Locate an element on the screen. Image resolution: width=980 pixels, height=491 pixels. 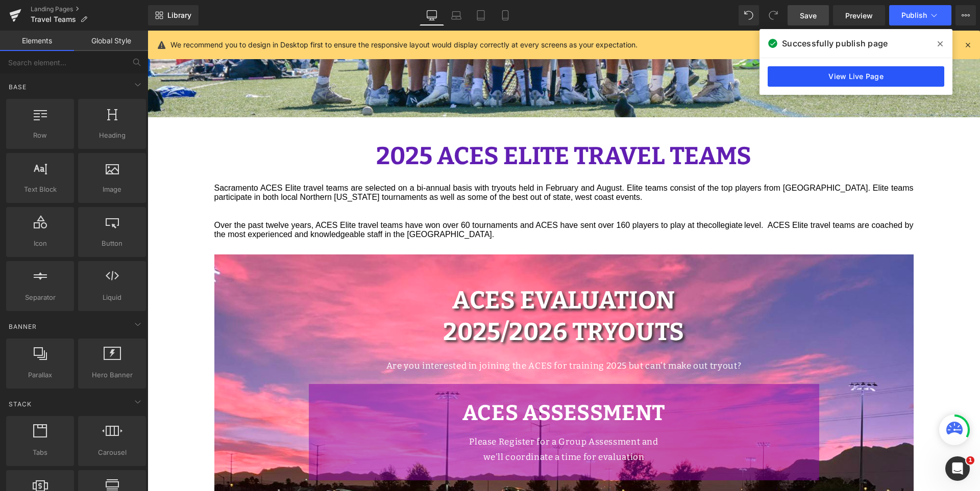
a: Tablet is located at coordinates (480, 15).